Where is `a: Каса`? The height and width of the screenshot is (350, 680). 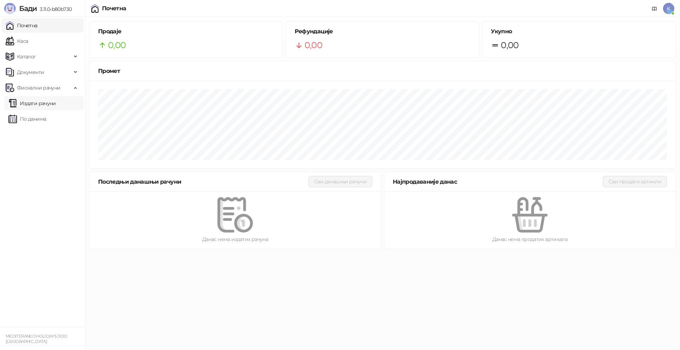 a: Каса is located at coordinates (17, 41).